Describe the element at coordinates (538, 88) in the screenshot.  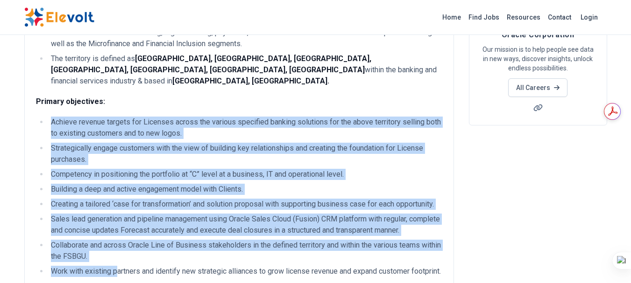
I see `a: All Careers` at that location.